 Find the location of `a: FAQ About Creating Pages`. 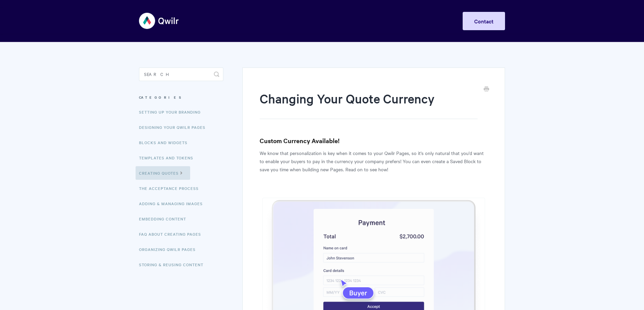

a: FAQ About Creating Pages is located at coordinates (173, 234).